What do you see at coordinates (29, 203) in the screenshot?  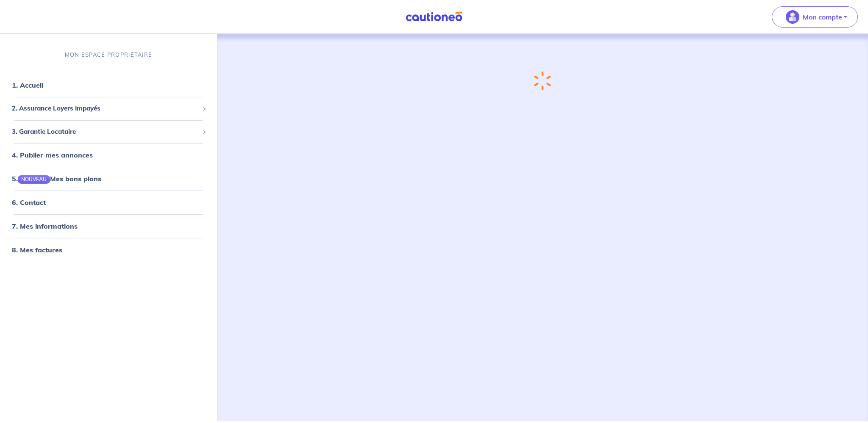 I see `a: 6. Contact` at bounding box center [29, 203].